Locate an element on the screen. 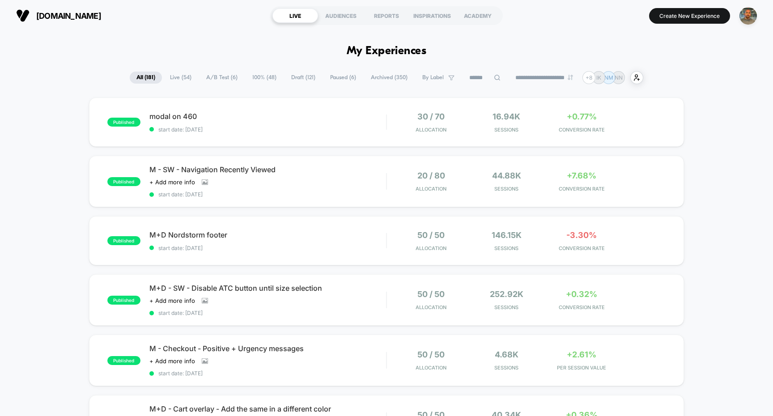 The image size is (773, 416). span: A/B Test ( 6 ) is located at coordinates (222, 77).